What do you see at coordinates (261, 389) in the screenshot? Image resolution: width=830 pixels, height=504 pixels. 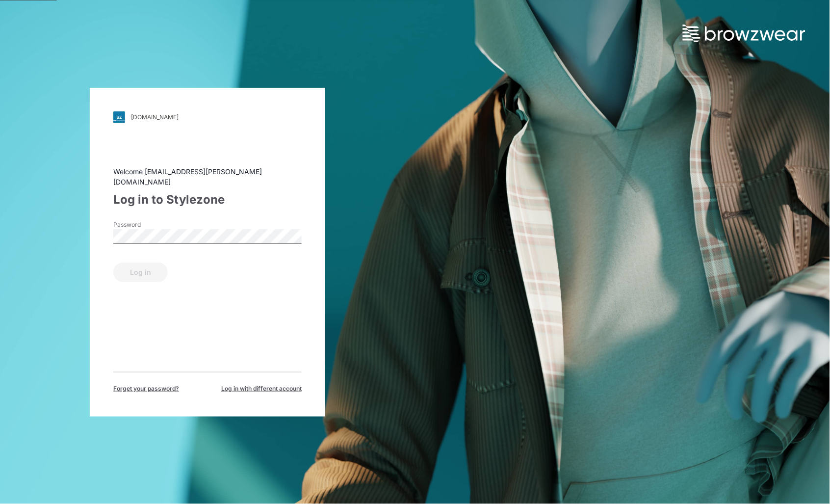 I see `span: Log in with different account` at bounding box center [261, 389].